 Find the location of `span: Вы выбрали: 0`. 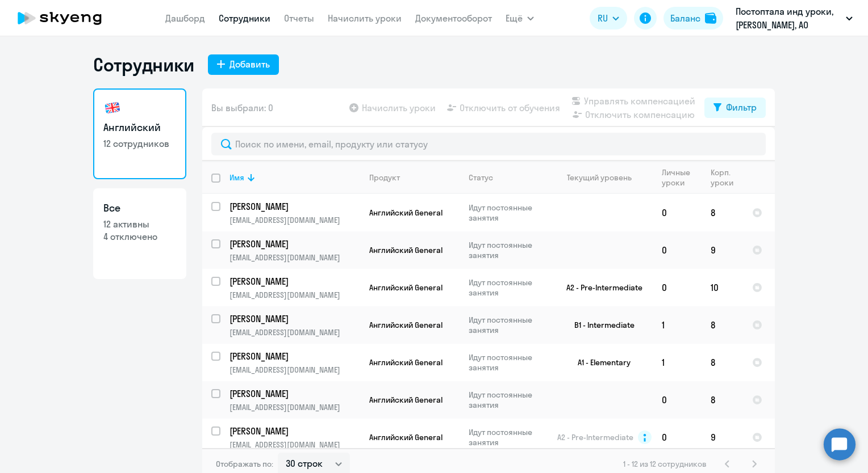

span: Вы выбрали: 0 is located at coordinates (242, 108).